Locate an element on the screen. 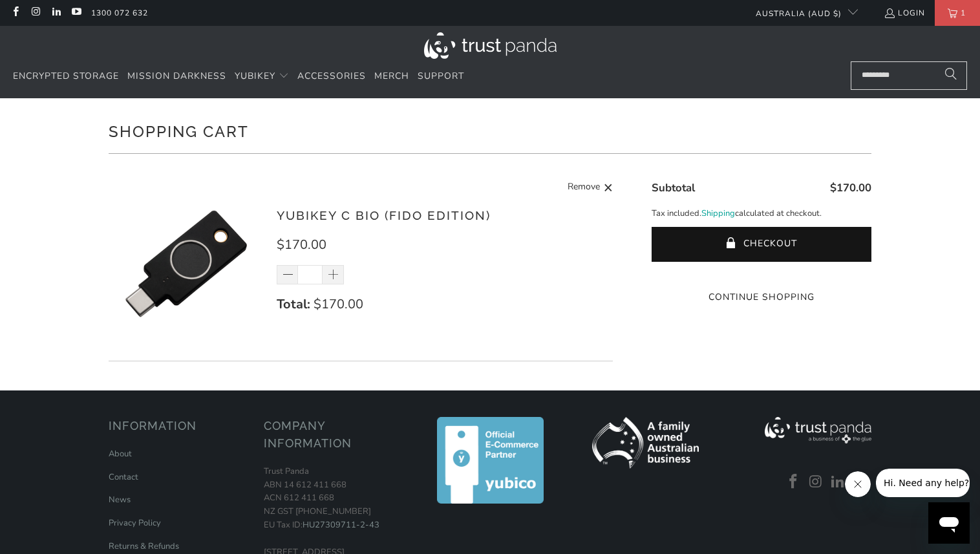  span: YubiKey is located at coordinates (255, 76).